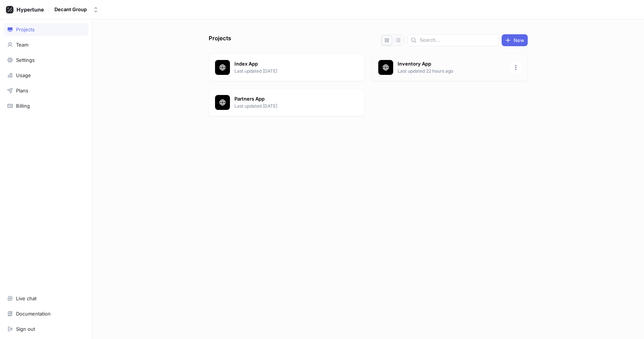 The image size is (644, 339). Describe the element at coordinates (46, 45) in the screenshot. I see `a: Team` at that location.